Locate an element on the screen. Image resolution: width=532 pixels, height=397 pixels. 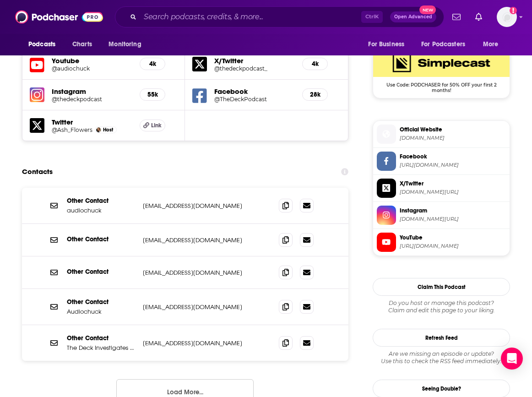
a: Charts is located at coordinates (82, 44).